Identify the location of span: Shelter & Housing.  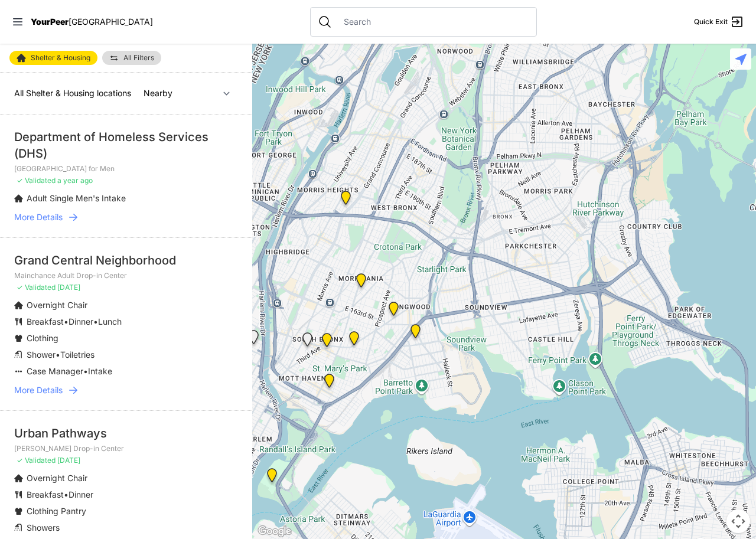
(60, 58).